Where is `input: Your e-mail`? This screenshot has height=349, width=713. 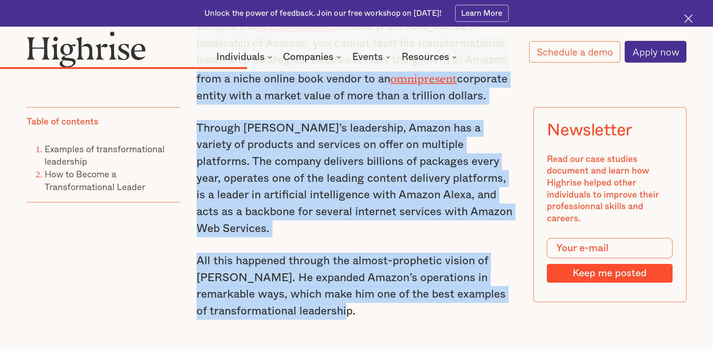 input: Your e-mail is located at coordinates (610, 248).